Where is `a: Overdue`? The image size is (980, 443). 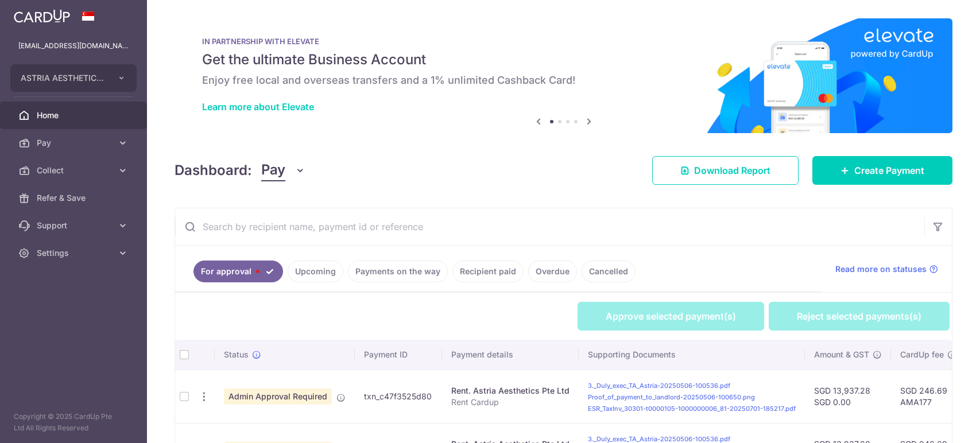
a: Overdue is located at coordinates (552, 271).